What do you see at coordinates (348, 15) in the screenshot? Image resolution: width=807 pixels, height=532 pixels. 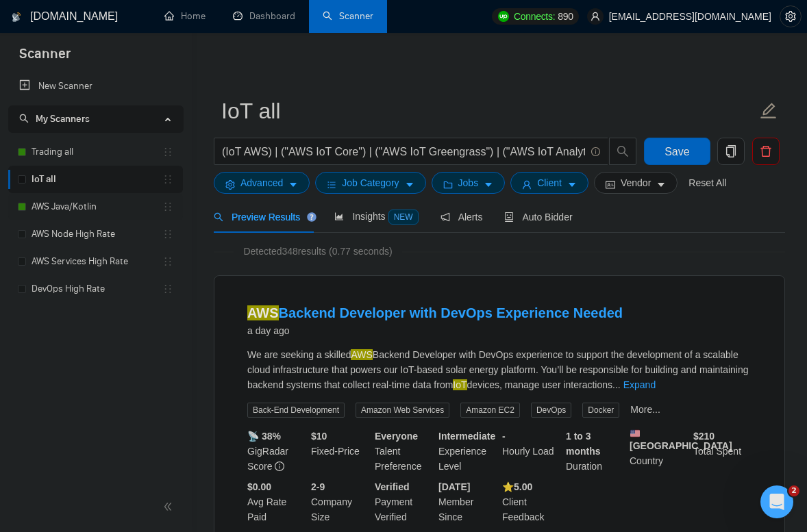 I see `a: searchScanner` at bounding box center [348, 15].